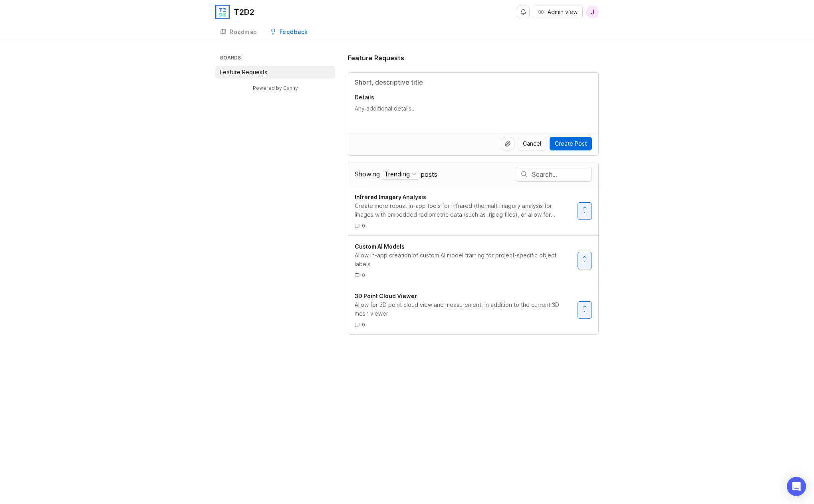 The image size is (814, 504). I want to click on button: Cancel, so click(531, 143).